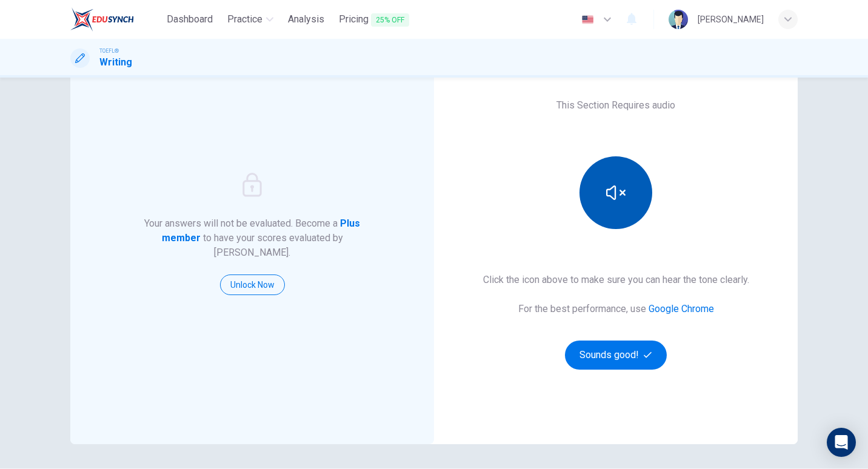 This screenshot has height=469, width=868. Describe the element at coordinates (374, 20) in the screenshot. I see `button: Pricing25% OFF` at that location.